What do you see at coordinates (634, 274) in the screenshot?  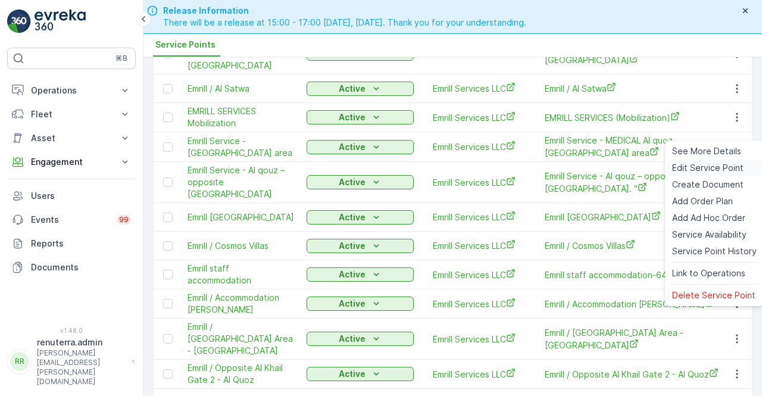 I see `a: Emrill staff accommodation-64` at bounding box center [634, 274].